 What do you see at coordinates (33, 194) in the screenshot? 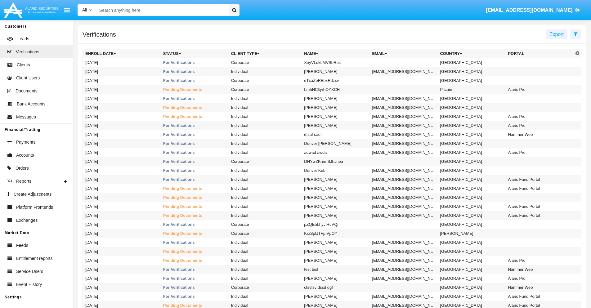
I see `span: Create Adjustments` at bounding box center [33, 194].